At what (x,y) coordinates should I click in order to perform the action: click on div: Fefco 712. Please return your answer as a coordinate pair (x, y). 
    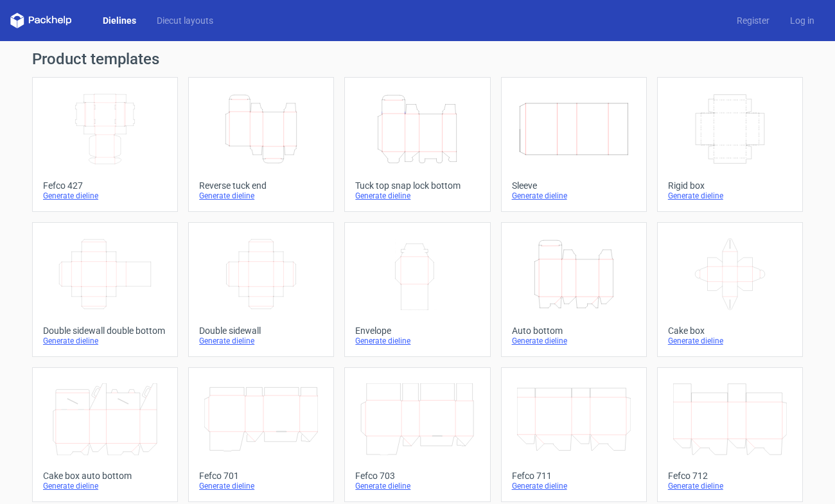
    Looking at the image, I should click on (730, 475).